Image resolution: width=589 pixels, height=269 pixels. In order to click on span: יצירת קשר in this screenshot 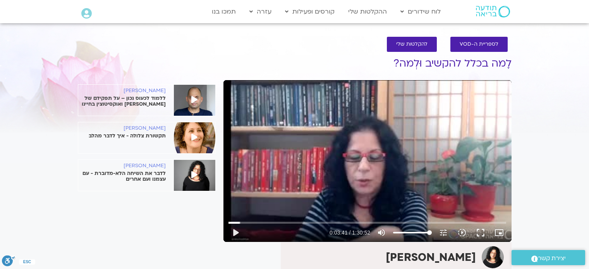, I will do `click(551, 258)`.